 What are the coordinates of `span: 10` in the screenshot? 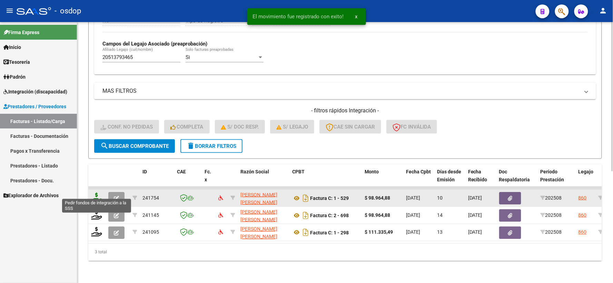 It's located at (440, 198).